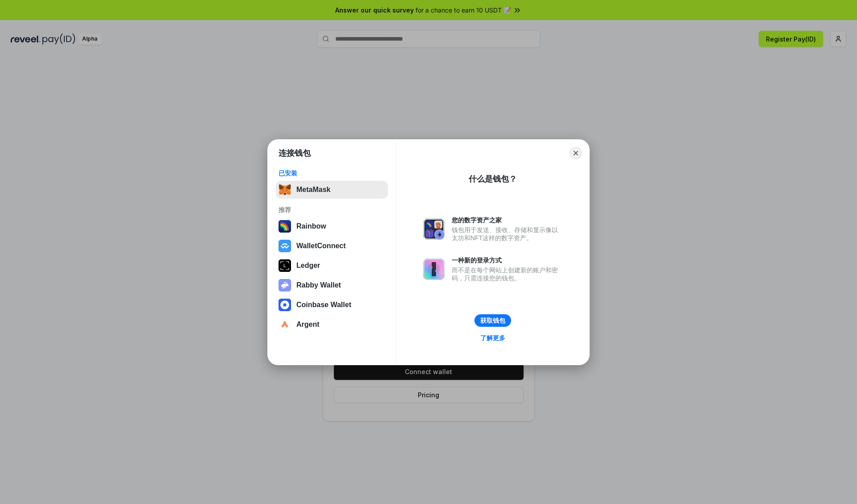 This screenshot has width=857, height=504. I want to click on div: Rainbow, so click(311, 226).